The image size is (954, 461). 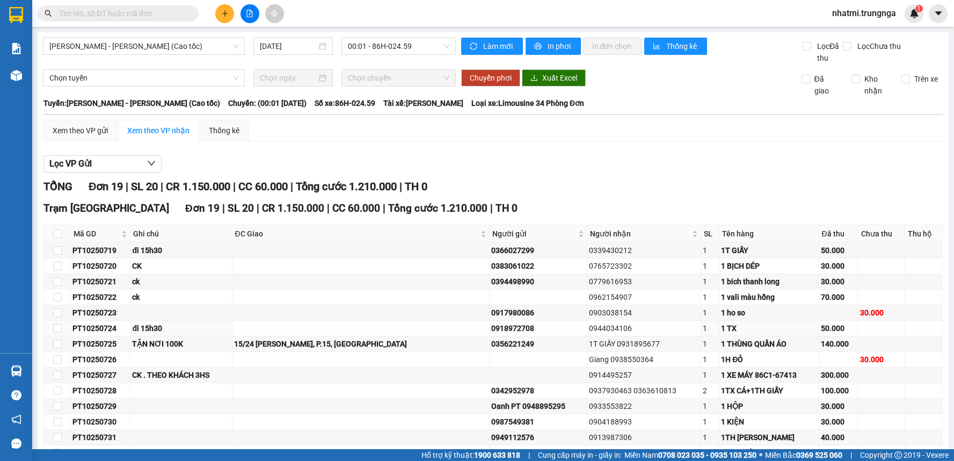 What do you see at coordinates (676, 46) in the screenshot?
I see `button: bar-chartThống kê` at bounding box center [676, 46].